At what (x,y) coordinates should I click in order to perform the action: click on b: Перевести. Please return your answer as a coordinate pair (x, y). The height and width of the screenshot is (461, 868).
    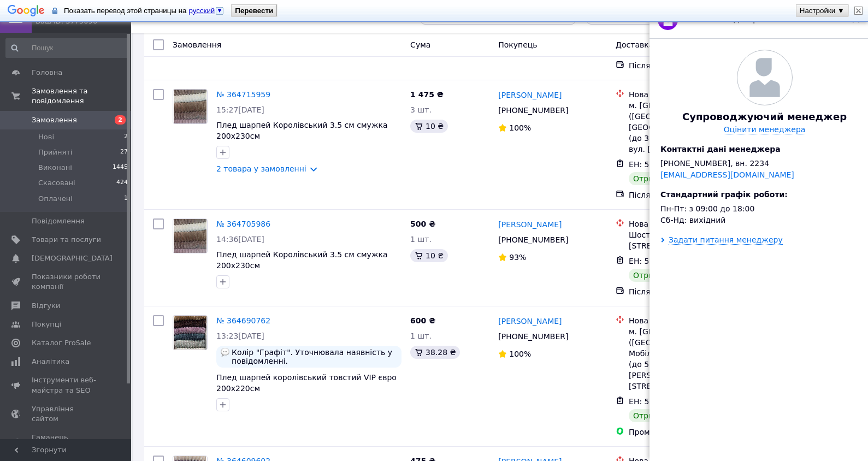
    Looking at the image, I should click on (254, 11).